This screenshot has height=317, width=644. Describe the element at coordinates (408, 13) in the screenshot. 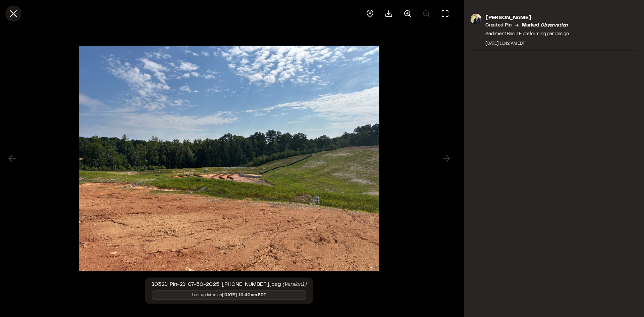

I see `button: Zoom in` at that location.